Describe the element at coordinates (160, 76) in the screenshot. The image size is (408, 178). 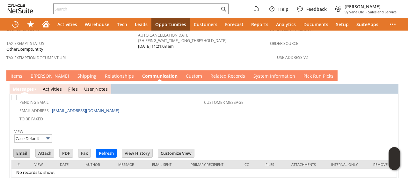
I see `a: Communication` at that location.